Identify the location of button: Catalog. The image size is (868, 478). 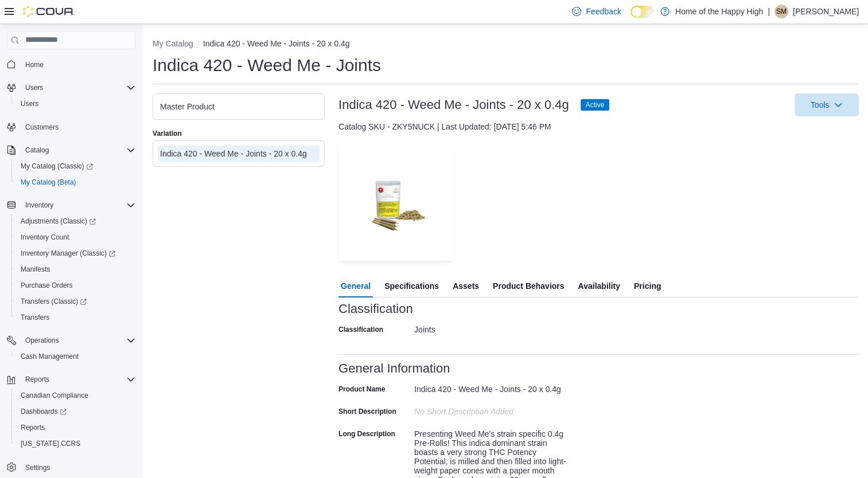
(71, 150).